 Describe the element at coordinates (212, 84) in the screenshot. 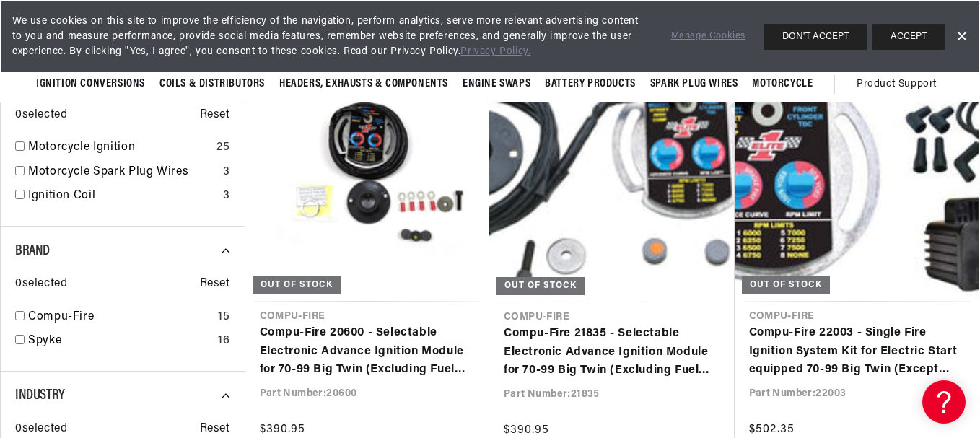

I see `summary: Coils & Distributors` at that location.